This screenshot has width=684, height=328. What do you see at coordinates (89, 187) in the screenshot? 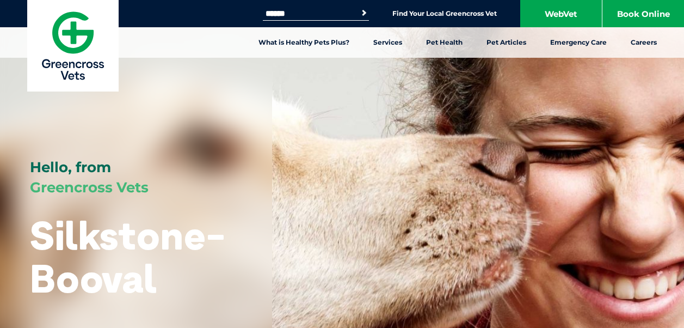
I see `span: Greencross Vets` at bounding box center [89, 187].